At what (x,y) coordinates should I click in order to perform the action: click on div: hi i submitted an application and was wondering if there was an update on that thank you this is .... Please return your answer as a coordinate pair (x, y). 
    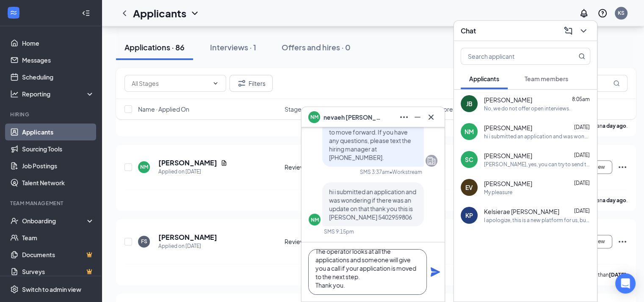
    Looking at the image, I should click on (537, 136).